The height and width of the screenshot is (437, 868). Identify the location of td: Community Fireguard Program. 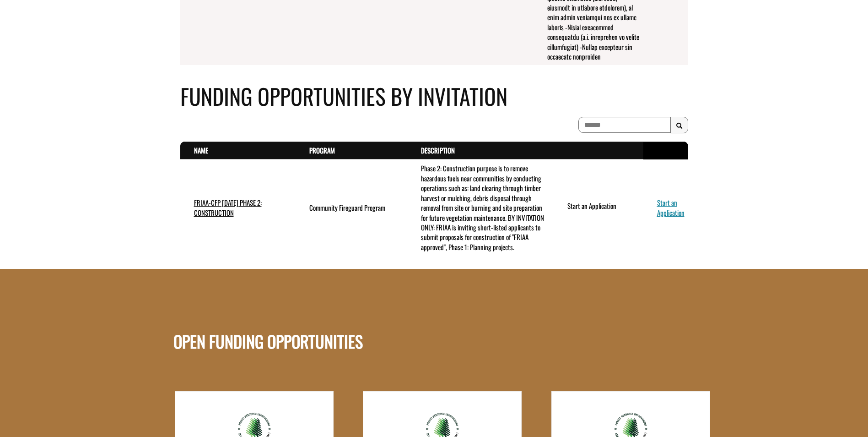
(351, 208).